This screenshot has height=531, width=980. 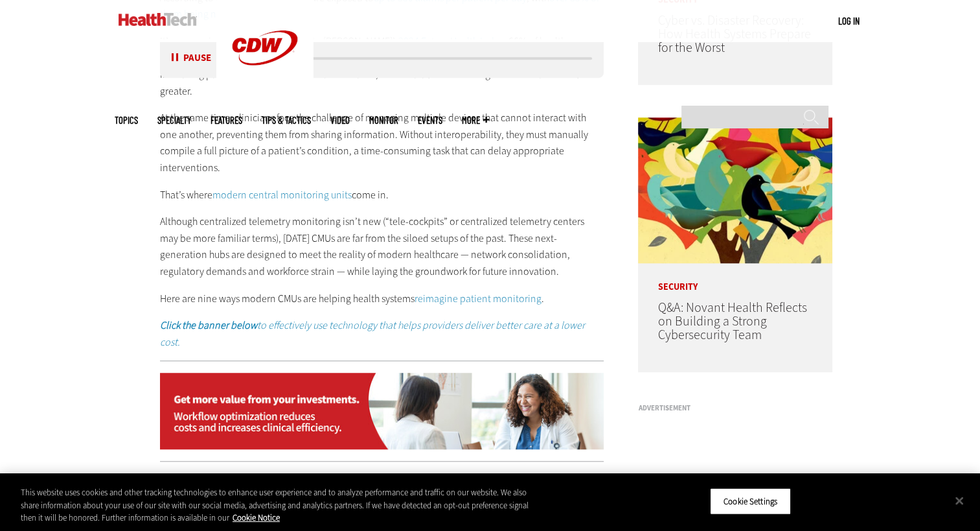 I want to click on div: User menu, so click(x=848, y=21).